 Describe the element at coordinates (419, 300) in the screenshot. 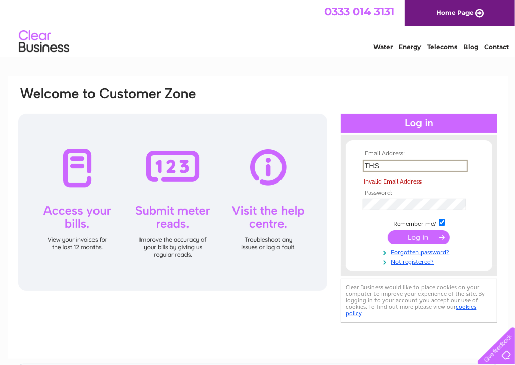

I see `div: Clear Business would like to place cookies on your computer to improve your experience of the sit...` at that location.